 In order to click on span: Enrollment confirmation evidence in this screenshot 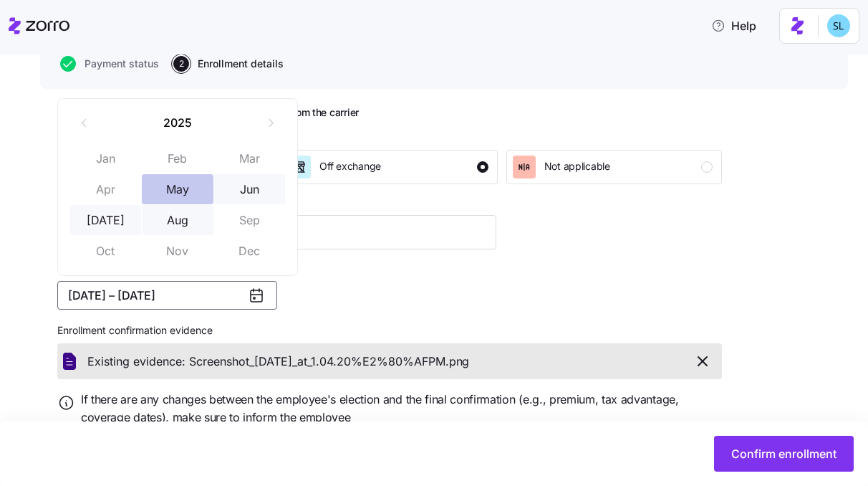, I will do `click(135, 330)`.